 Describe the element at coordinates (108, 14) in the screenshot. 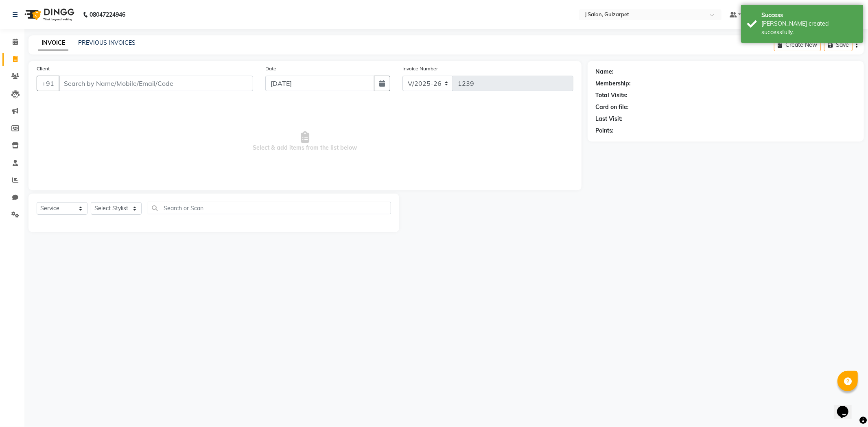

I see `b: 08047224946` at that location.